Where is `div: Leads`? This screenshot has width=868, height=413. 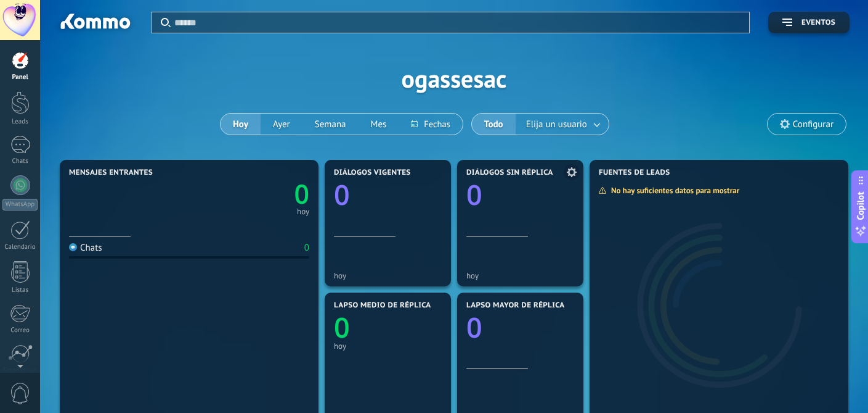 div: Leads is located at coordinates (20, 121).